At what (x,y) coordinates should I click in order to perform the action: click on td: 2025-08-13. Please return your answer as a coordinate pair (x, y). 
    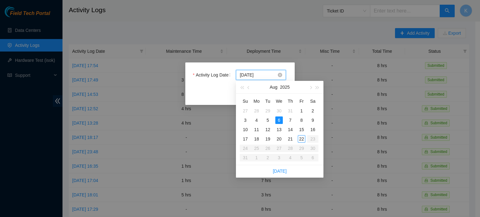
    Looking at the image, I should click on (279, 130).